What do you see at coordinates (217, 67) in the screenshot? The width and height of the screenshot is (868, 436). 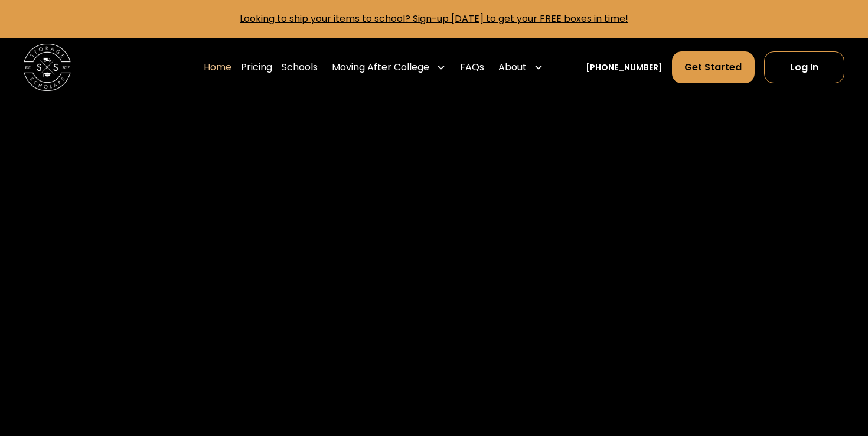 I see `a: Home` at bounding box center [217, 67].